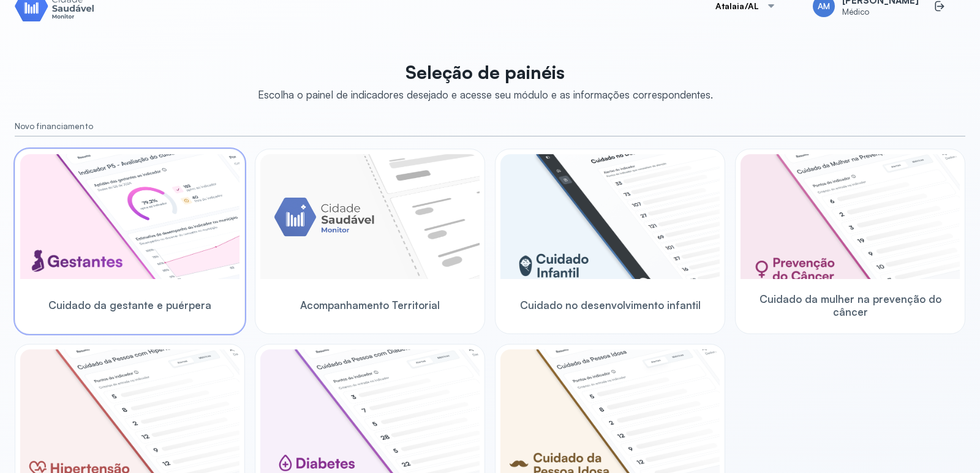  What do you see at coordinates (610, 305) in the screenshot?
I see `span: Cuidado no desenvolvimento infantil` at bounding box center [610, 305].